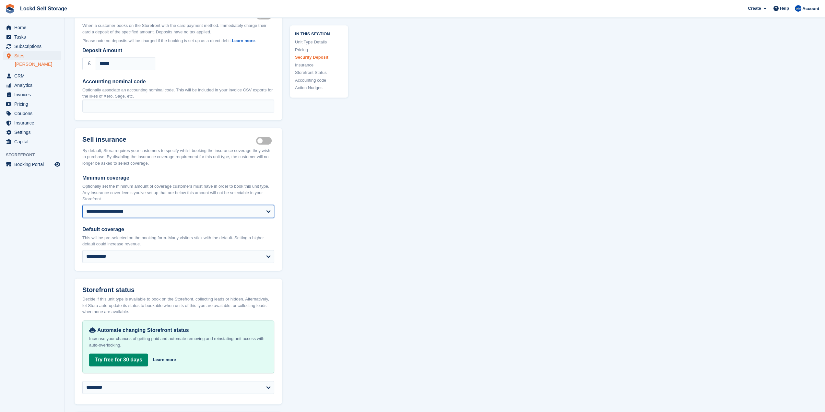 This screenshot has width=825, height=412. Describe the element at coordinates (34, 132) in the screenshot. I see `span: Settings` at that location.